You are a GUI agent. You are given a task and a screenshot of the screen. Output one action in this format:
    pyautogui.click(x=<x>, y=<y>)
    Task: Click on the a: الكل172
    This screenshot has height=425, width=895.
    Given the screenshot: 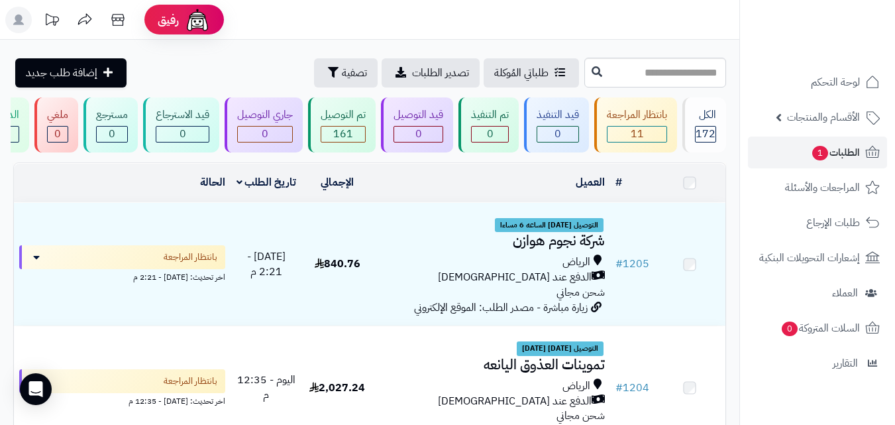 What is the action you would take?
    pyautogui.click(x=704, y=125)
    